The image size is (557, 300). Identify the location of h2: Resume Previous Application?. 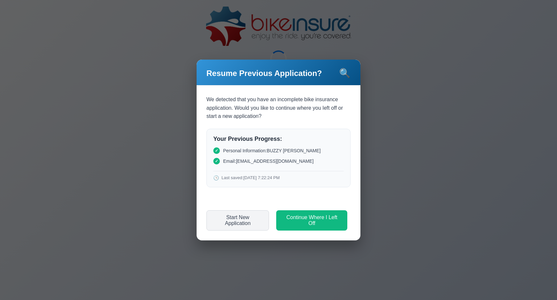
(264, 73).